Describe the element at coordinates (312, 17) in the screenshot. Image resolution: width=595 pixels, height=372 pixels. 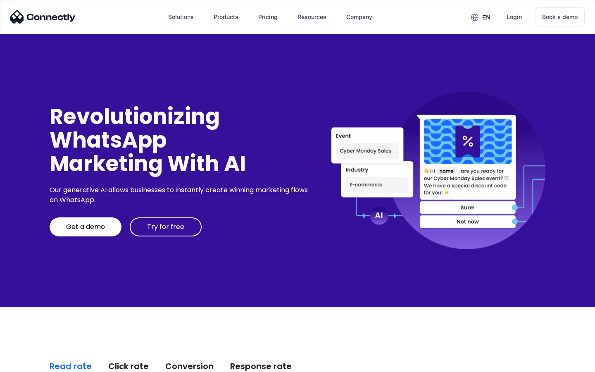
I see `div: Resources` at that location.